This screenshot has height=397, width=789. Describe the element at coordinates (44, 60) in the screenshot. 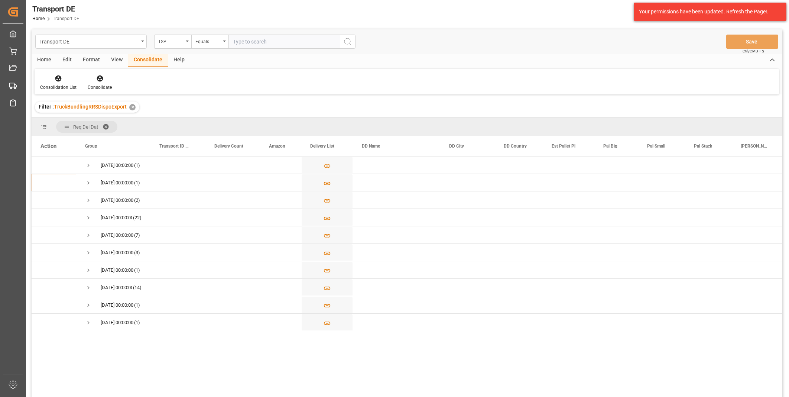

I see `div: Home` at that location.